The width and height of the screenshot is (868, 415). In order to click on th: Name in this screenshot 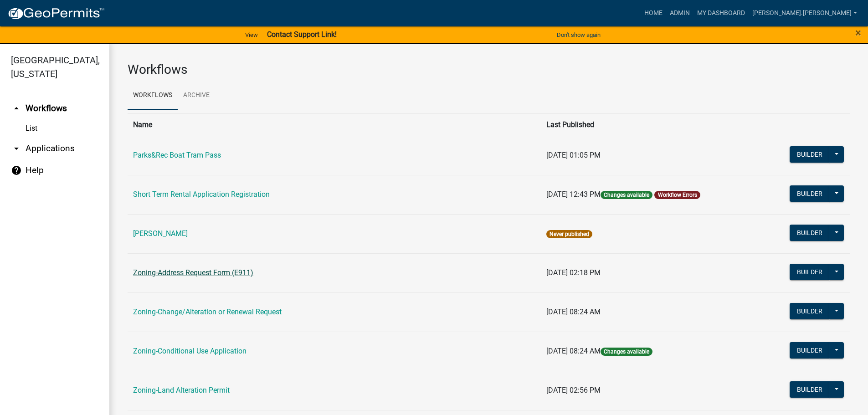, I will do `click(334, 125)`.